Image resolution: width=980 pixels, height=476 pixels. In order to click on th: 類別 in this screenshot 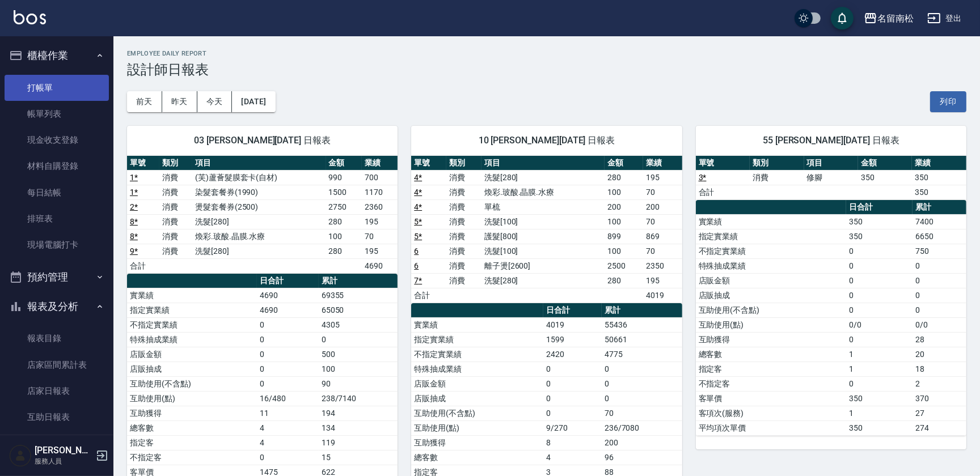, I will do `click(464, 164)`.